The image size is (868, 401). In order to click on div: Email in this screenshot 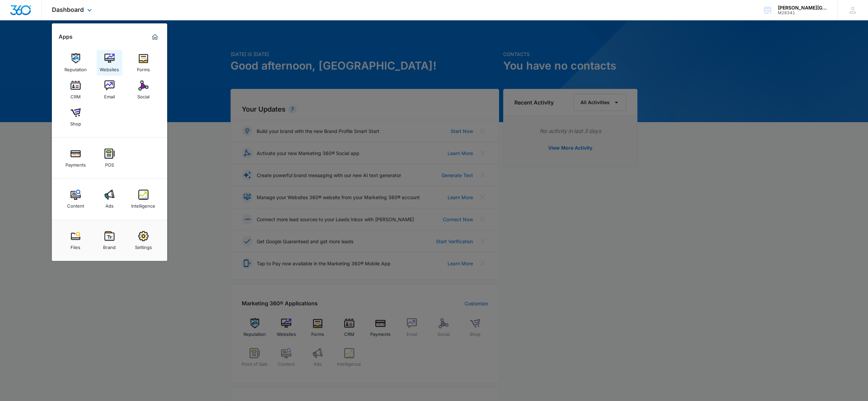, I will do `click(109, 95)`.